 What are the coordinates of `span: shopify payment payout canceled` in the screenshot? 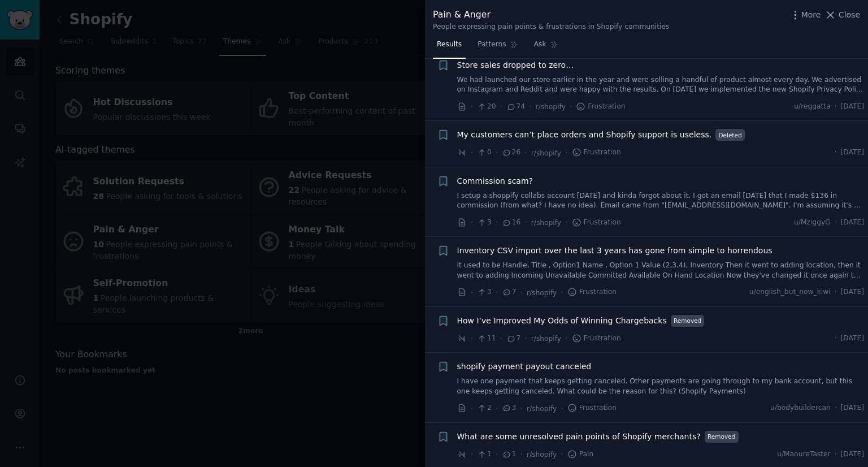 It's located at (525, 366).